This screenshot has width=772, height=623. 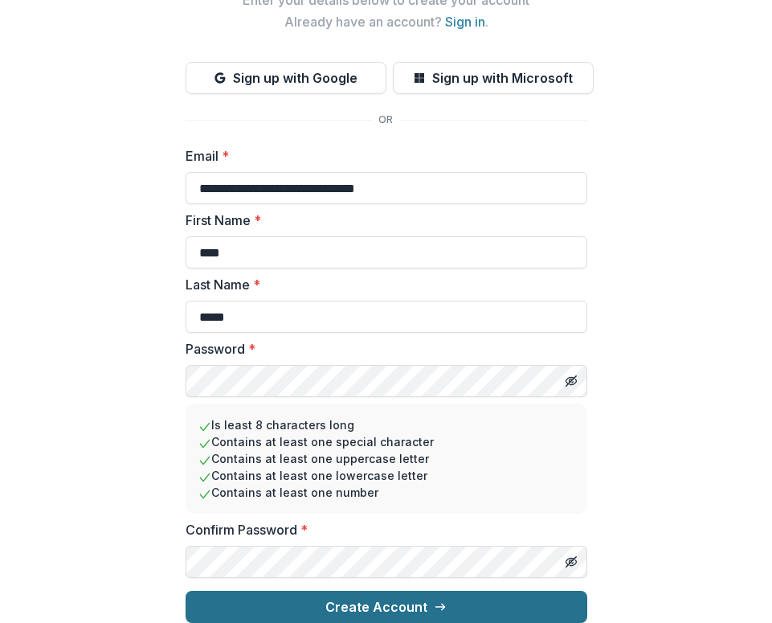 What do you see at coordinates (493, 78) in the screenshot?
I see `button: Sign up with Microsoft` at bounding box center [493, 78].